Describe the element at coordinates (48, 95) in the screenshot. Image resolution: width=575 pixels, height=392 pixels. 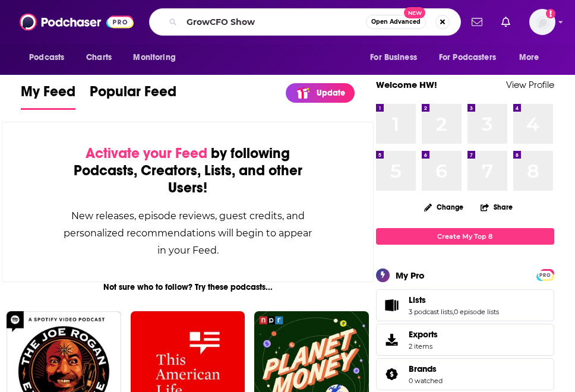
I see `span: My Feed` at that location.